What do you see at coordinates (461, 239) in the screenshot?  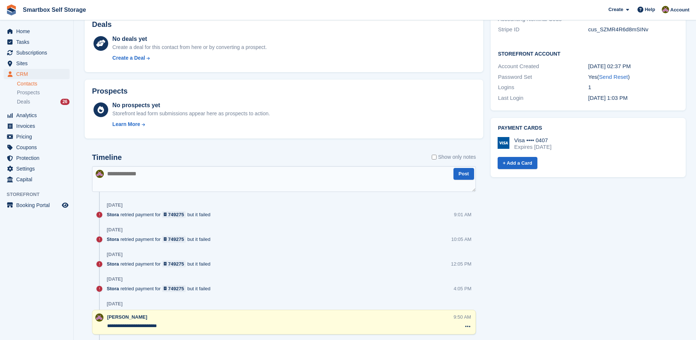 I see `div: 10:05 AM` at bounding box center [461, 239].